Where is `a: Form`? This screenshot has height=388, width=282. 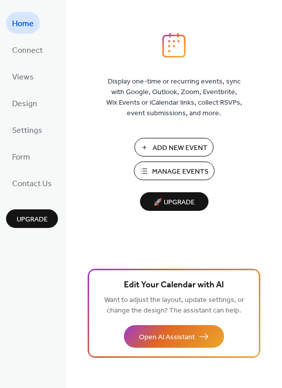 a: Form is located at coordinates (21, 156).